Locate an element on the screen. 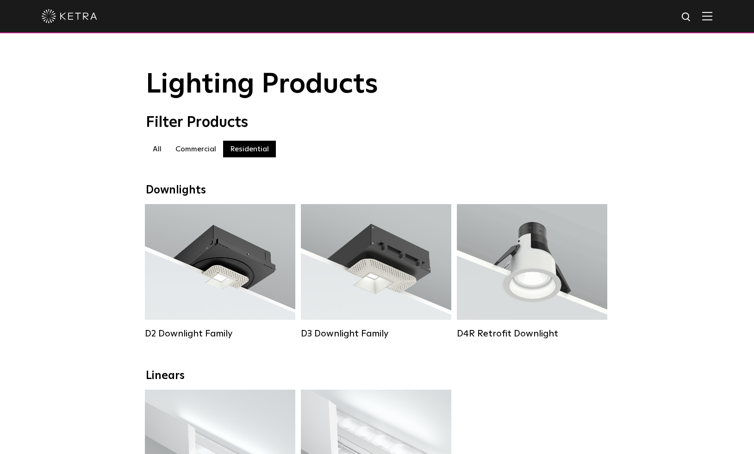  img: search icon is located at coordinates (686, 17).